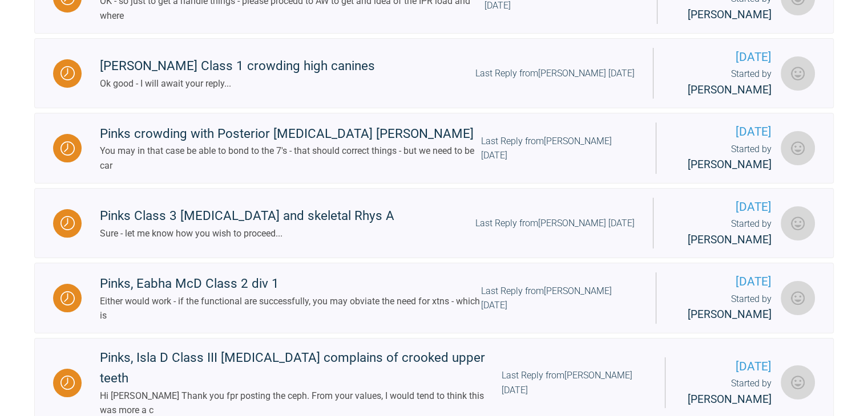 The height and width of the screenshot is (416, 868). Describe the element at coordinates (290, 284) in the screenshot. I see `div: Pinks, Eabha McD Class 2 div 1` at that location.